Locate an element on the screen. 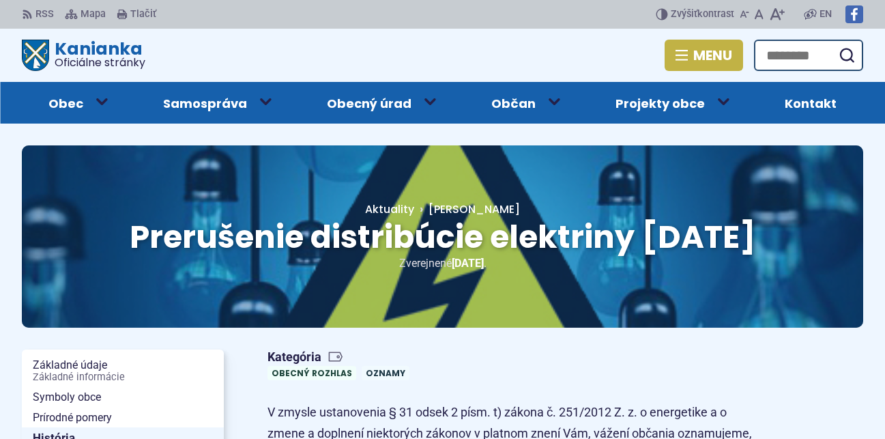 Image resolution: width=885 pixels, height=439 pixels. span: Menu is located at coordinates (713, 55).